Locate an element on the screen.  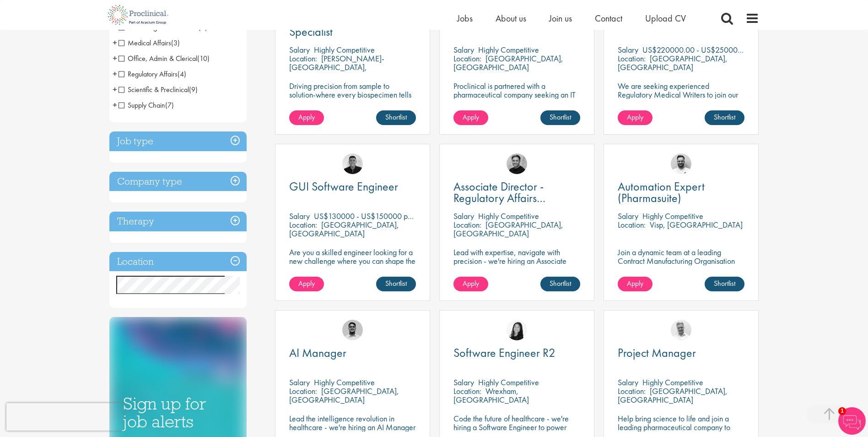
span: Project Manager is located at coordinates (657, 353).